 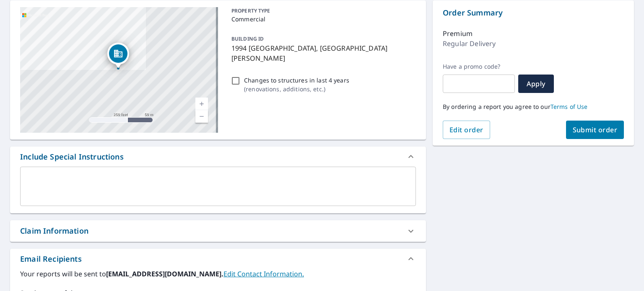 I want to click on a: Terms of Use, so click(x=569, y=106).